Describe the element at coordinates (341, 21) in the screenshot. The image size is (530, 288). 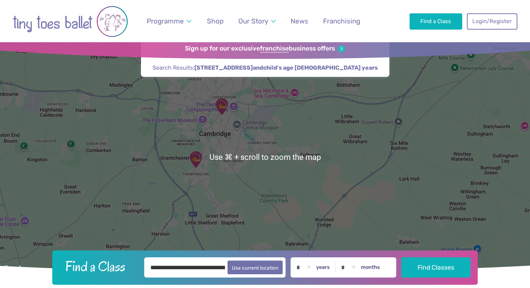
I see `a: Franchising` at that location.